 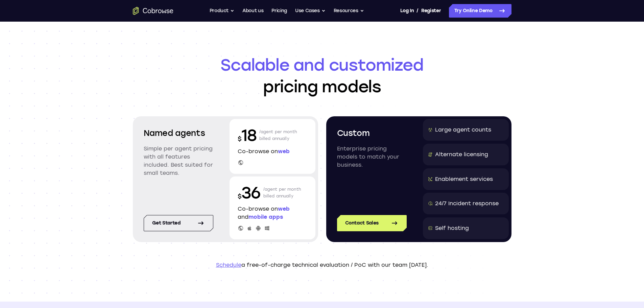 What do you see at coordinates (432, 11) in the screenshot?
I see `a: Register` at bounding box center [432, 11].